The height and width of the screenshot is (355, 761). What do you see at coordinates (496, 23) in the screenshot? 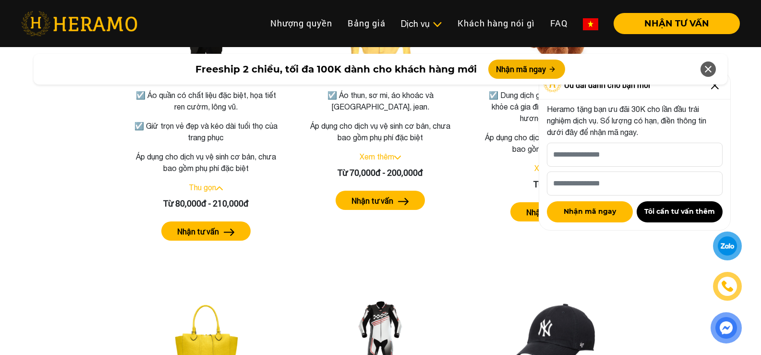
I see `a: Khách hàng nói gì` at bounding box center [496, 23].